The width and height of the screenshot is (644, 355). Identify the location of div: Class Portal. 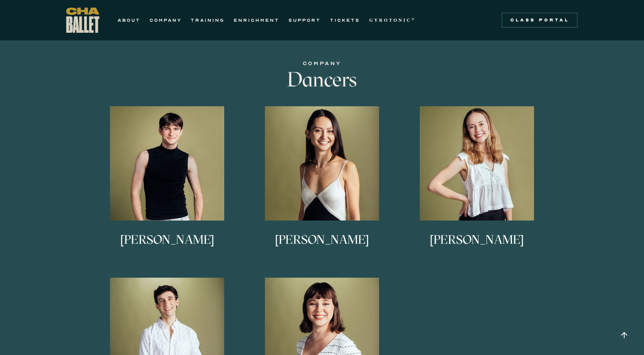
(540, 20).